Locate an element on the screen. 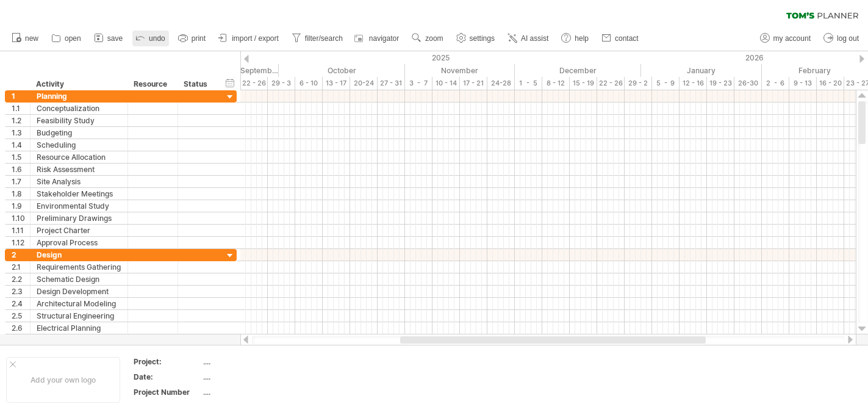 This screenshot has height=415, width=868. a: contact is located at coordinates (620, 38).